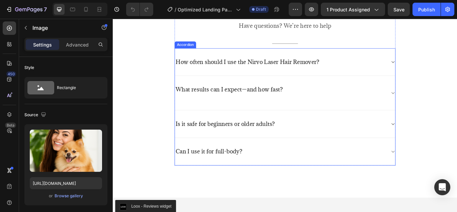 This screenshot has width=457, height=212. What do you see at coordinates (131, 122) in the screenshot?
I see `p: Is it safe for beginners or older adults?` at bounding box center [131, 122].